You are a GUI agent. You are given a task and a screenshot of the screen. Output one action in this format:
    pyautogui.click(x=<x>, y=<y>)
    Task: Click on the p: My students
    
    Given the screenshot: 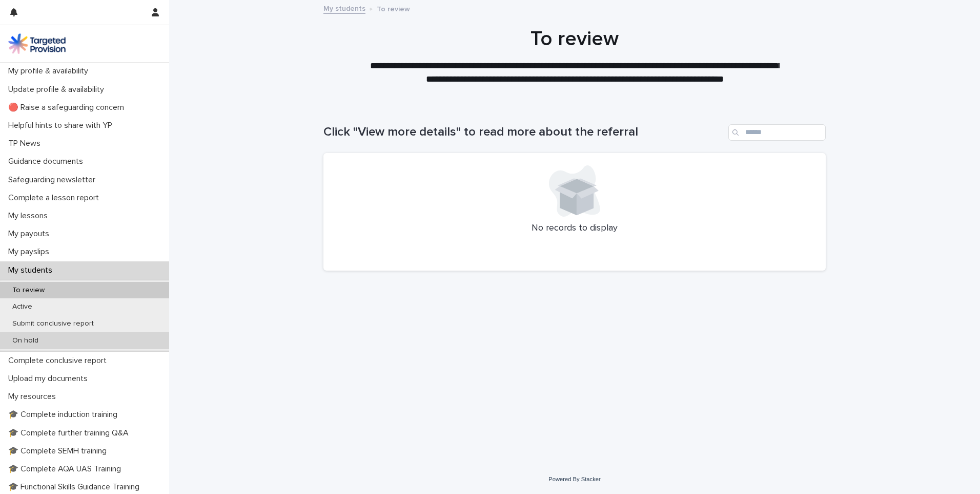 What is the action you would take?
    pyautogui.click(x=33, y=270)
    